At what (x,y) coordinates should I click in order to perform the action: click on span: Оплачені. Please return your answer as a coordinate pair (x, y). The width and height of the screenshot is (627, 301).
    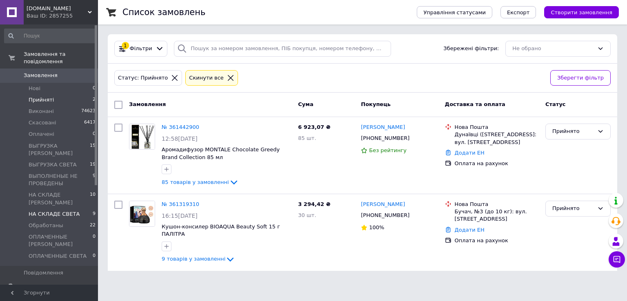
    Looking at the image, I should click on (41, 134).